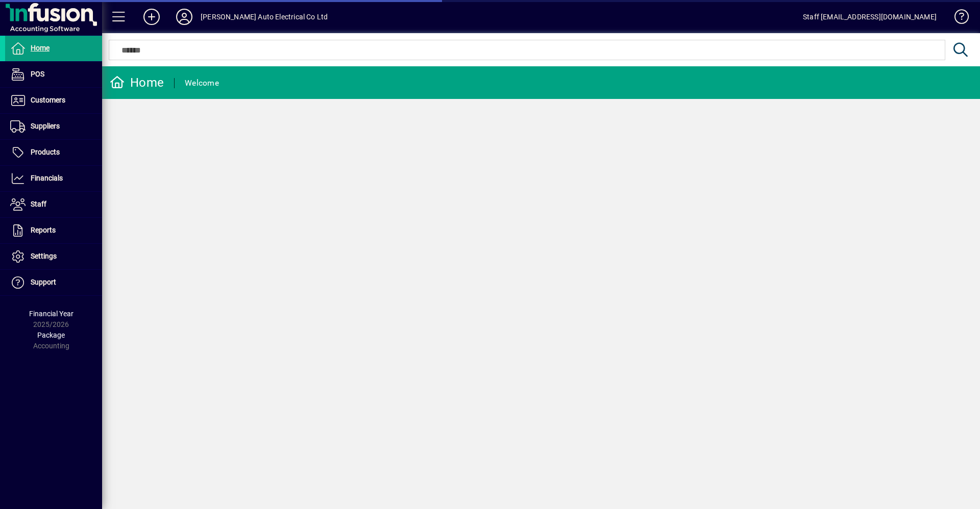 Image resolution: width=980 pixels, height=509 pixels. What do you see at coordinates (43, 230) in the screenshot?
I see `span: Reports` at bounding box center [43, 230].